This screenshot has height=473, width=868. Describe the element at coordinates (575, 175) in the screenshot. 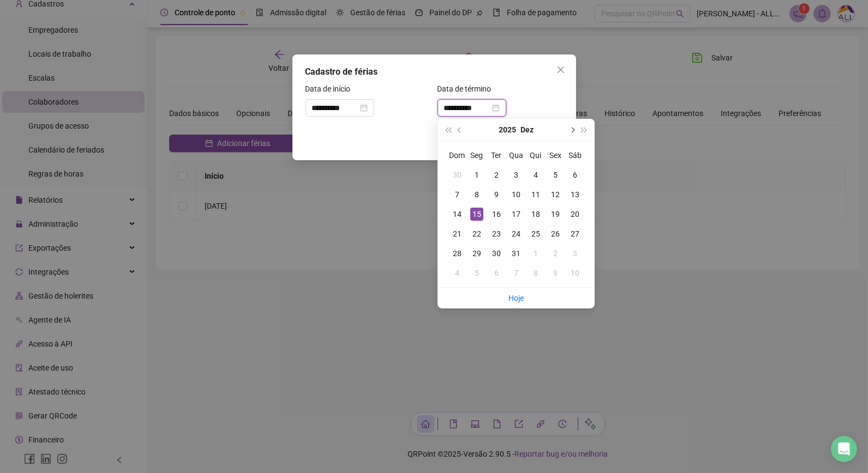

I see `td: 2025-12-06` at that location.